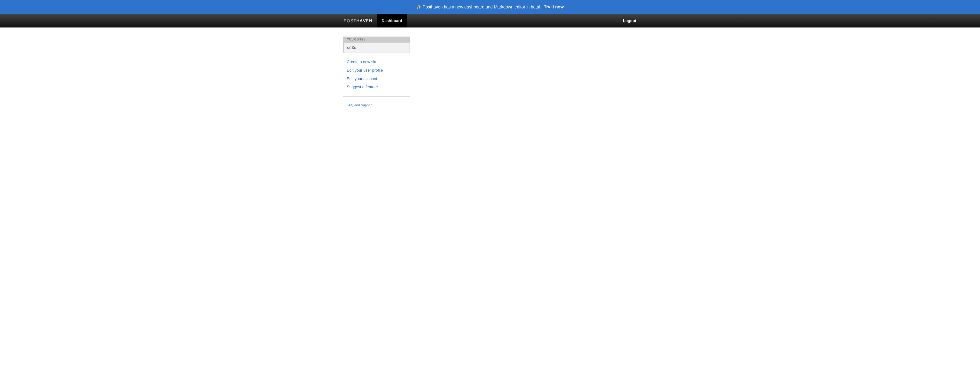 This screenshot has width=980, height=370. What do you see at coordinates (629, 20) in the screenshot?
I see `a: Logout` at bounding box center [629, 20].